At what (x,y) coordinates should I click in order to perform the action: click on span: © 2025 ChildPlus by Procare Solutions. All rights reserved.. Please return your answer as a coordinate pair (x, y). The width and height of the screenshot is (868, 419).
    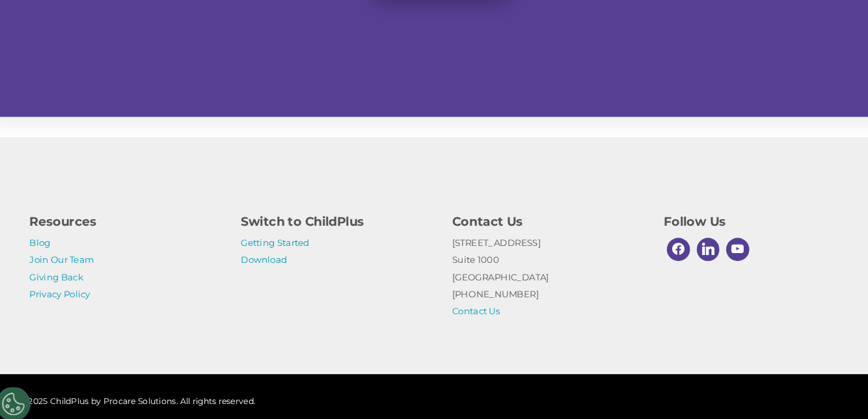
    Looking at the image, I should click on (143, 393).